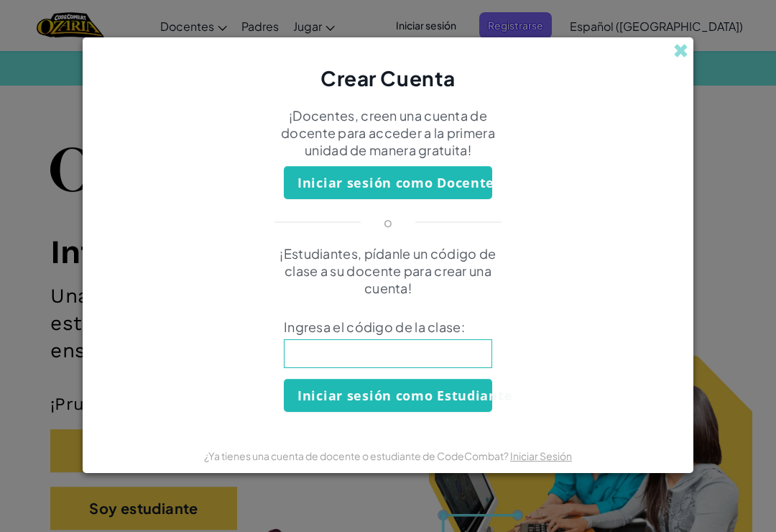  Describe the element at coordinates (541, 456) in the screenshot. I see `a: Iniciar Sesión` at that location.